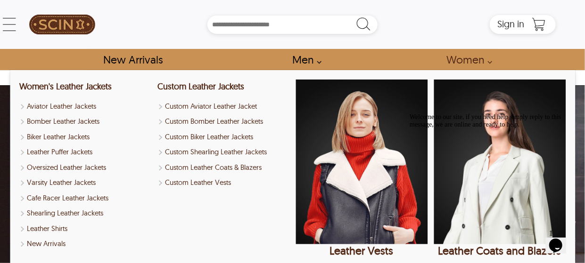 The height and width of the screenshot is (263, 585). What do you see at coordinates (500, 251) in the screenshot?
I see `div: Leather Coats and Blazers` at bounding box center [500, 251].